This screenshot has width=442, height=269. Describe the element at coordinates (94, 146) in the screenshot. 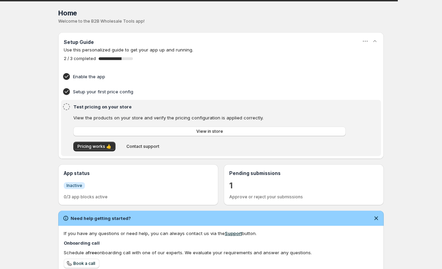

I see `button: Pricing works 👍` at that location.